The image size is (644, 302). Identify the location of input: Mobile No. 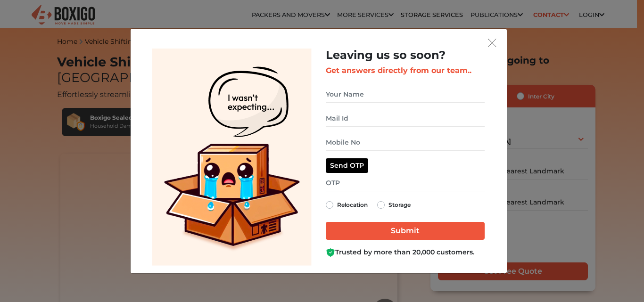
(405, 142).